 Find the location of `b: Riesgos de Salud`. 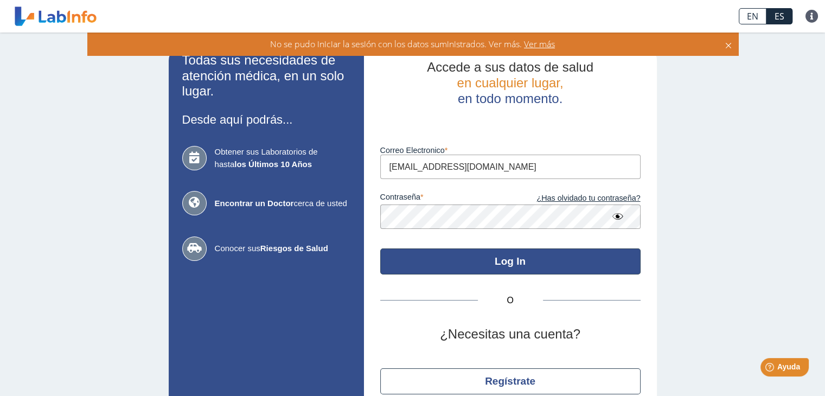

b: Riesgos de Salud is located at coordinates (294, 248).